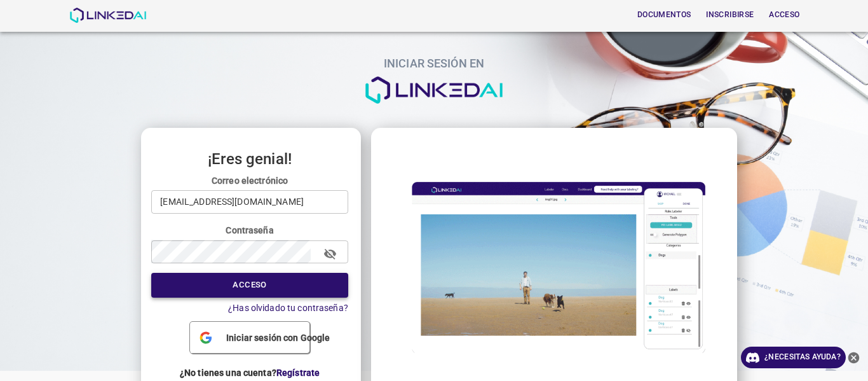 Image resolution: width=868 pixels, height=381 pixels. Describe the element at coordinates (434, 63) in the screenshot. I see `font: INICIAR SESIÓN EN` at that location.